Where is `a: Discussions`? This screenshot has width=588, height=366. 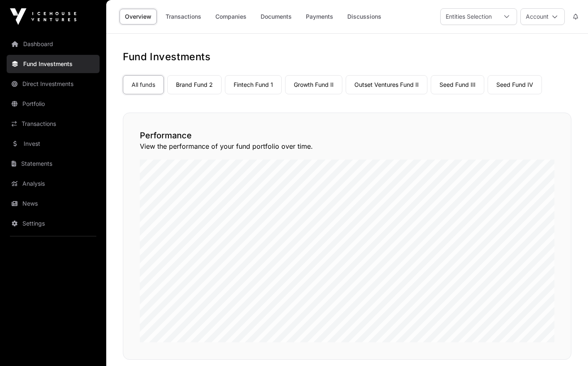 a: Discussions is located at coordinates (364, 16).